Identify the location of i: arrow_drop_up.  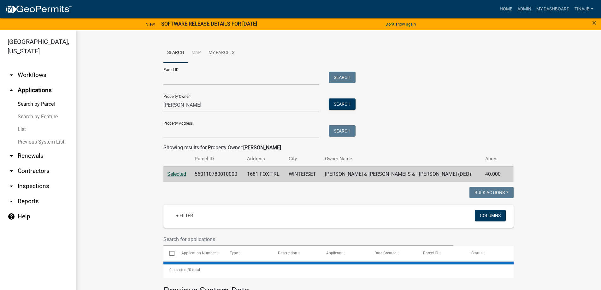
(11, 90).